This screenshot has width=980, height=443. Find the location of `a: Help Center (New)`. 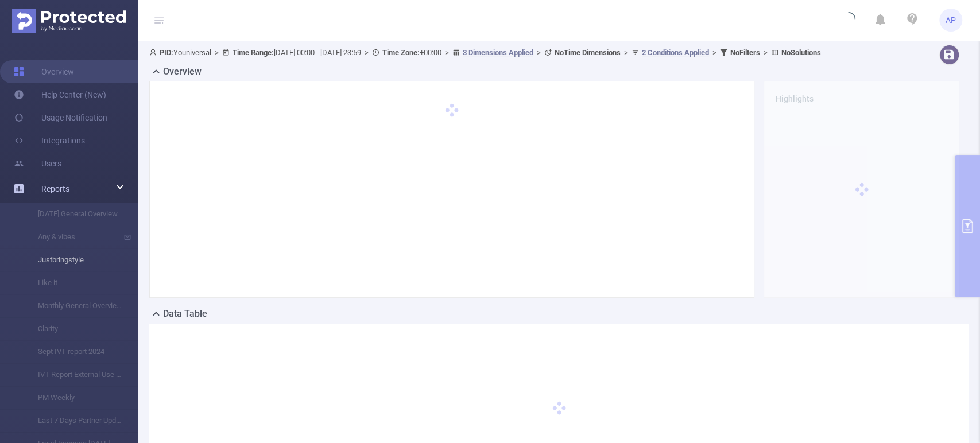

a: Help Center (New) is located at coordinates (60, 95).